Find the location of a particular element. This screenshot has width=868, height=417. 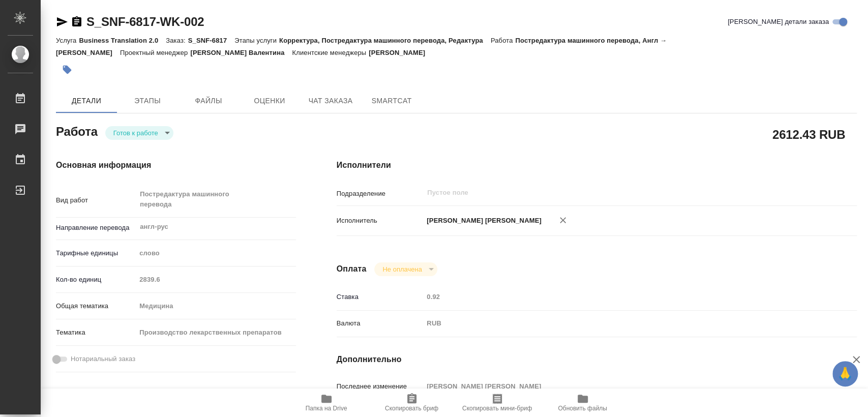

h2: 2612.43 RUB is located at coordinates (808, 134).